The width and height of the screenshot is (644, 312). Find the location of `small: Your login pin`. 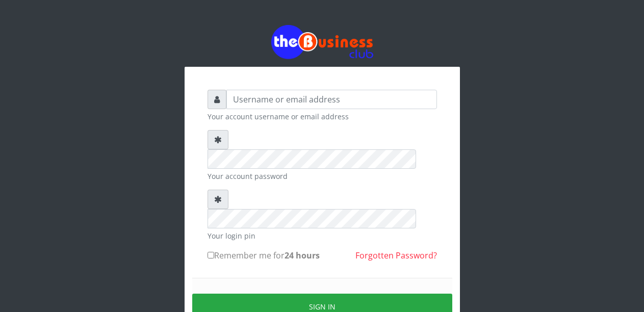

small: Your login pin is located at coordinates (322, 235).